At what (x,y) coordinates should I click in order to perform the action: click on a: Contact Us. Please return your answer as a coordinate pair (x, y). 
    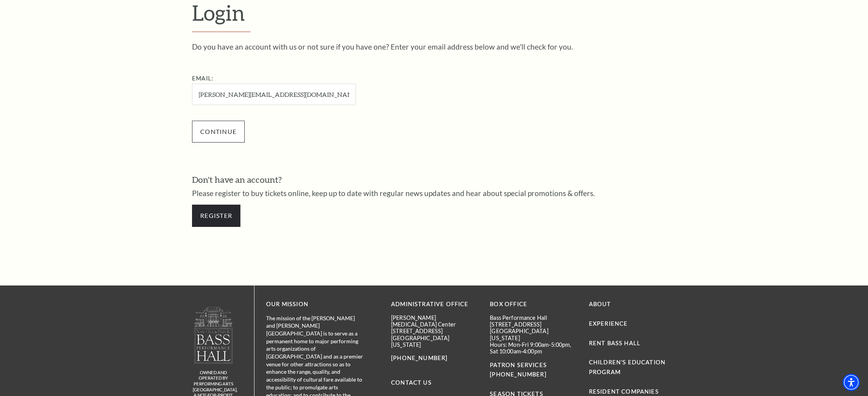
    Looking at the image, I should click on (411, 382).